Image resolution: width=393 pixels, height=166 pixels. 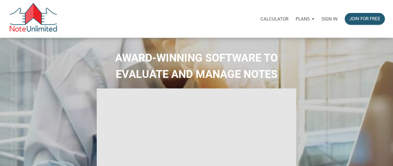 What do you see at coordinates (365, 19) in the screenshot?
I see `button: Join for free` at bounding box center [365, 19].